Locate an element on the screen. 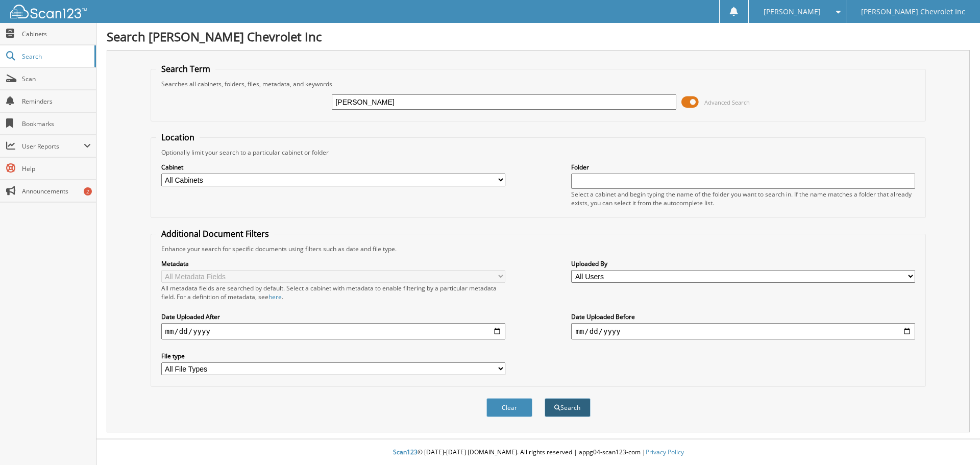 The height and width of the screenshot is (465, 980). div: Searches all cabinets, folders, files, metadata, and keywords is located at coordinates (538, 84).